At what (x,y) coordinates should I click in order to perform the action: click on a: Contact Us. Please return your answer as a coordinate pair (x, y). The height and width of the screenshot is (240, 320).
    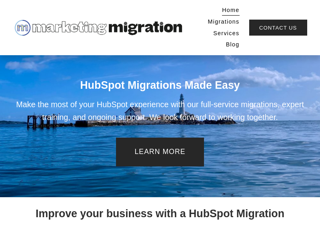
    Looking at the image, I should click on (278, 28).